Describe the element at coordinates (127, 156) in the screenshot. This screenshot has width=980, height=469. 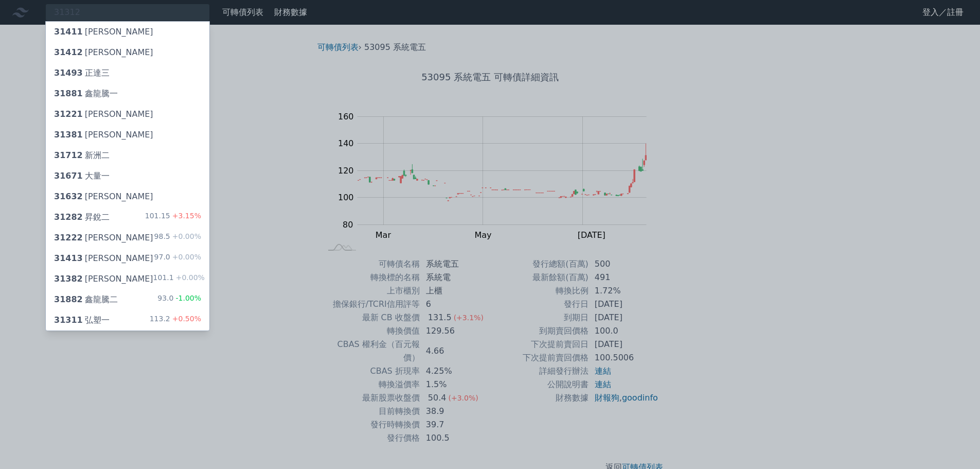
I see `a: 31712新洲二` at that location.